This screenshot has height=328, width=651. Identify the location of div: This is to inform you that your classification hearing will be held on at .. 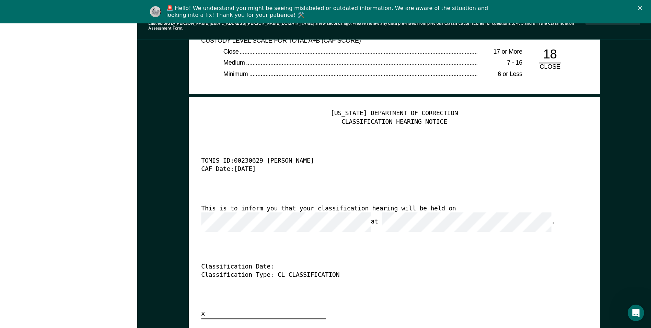
(384, 218).